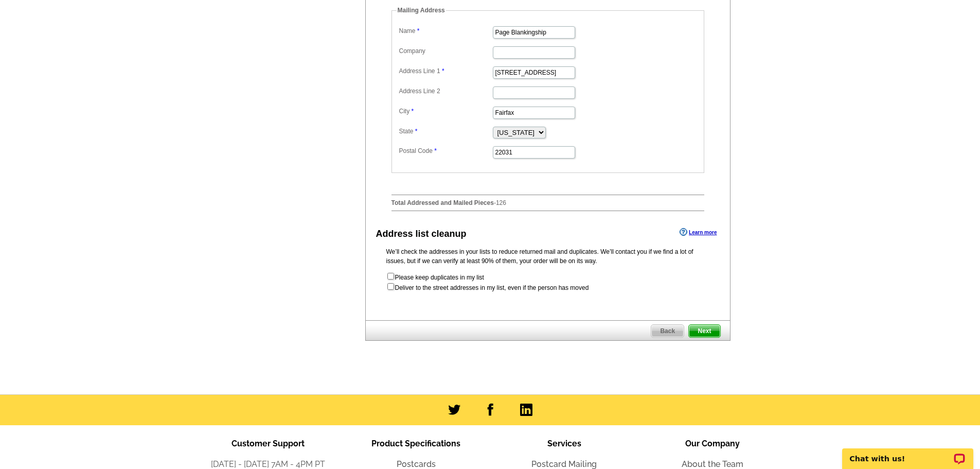  I want to click on label: Name, so click(446, 31).